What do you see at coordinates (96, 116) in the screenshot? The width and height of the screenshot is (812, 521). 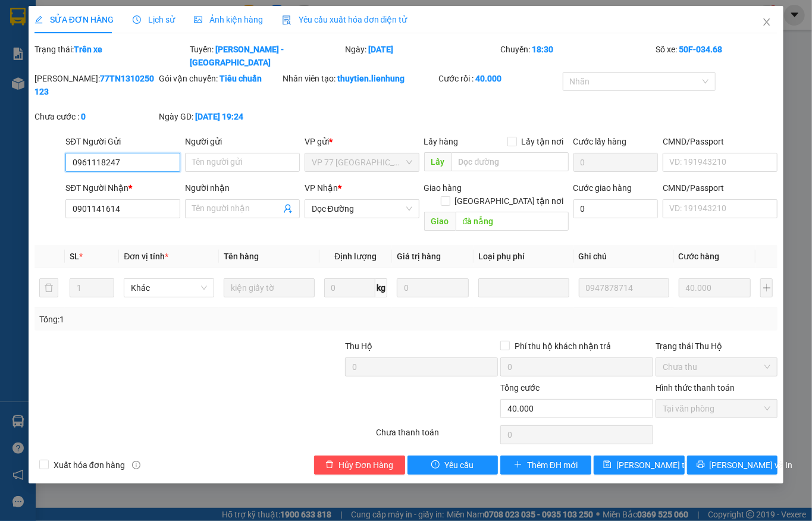 I see `div: Chưa cước :` at bounding box center [96, 116].